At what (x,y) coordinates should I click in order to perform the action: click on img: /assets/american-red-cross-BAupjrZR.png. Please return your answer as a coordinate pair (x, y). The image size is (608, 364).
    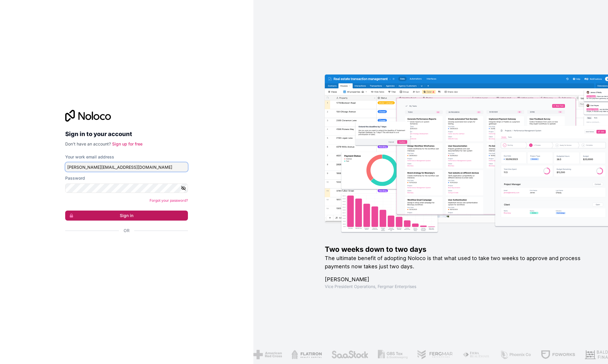
    Looking at the image, I should click on (267, 355).